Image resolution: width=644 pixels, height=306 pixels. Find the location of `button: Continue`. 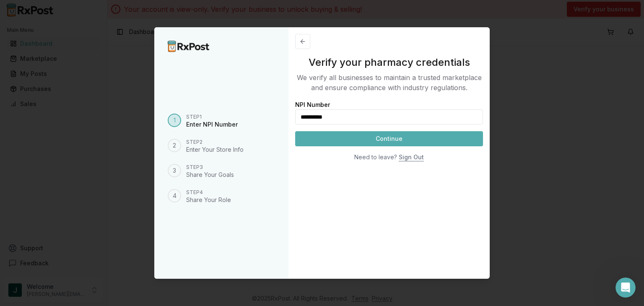

button: Continue is located at coordinates (389, 139).